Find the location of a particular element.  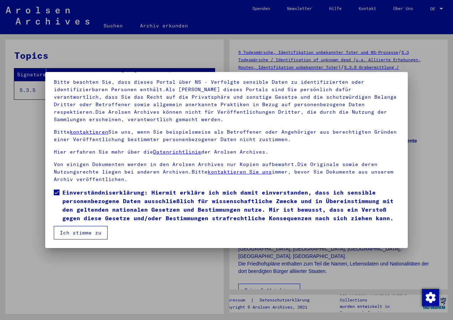

div: Zustimmung ändern is located at coordinates (431, 297).